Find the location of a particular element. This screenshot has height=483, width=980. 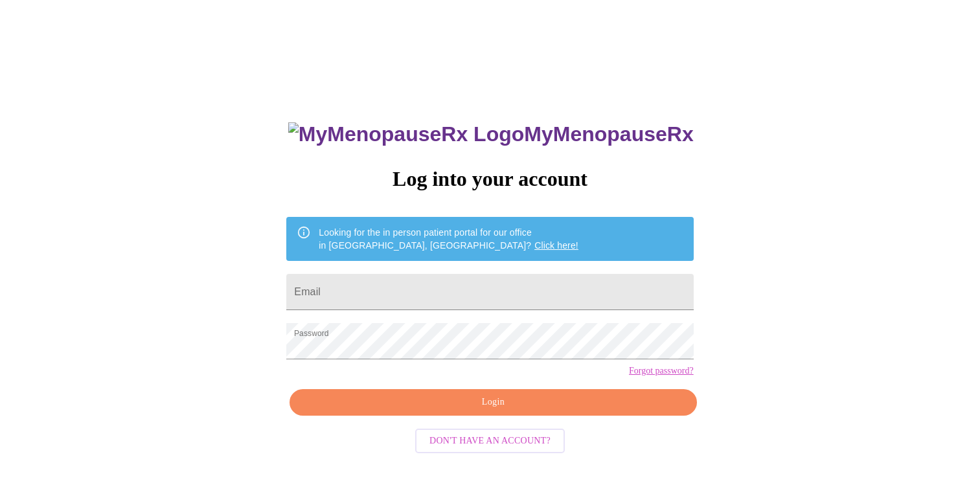

a: Click here! is located at coordinates (556, 246).